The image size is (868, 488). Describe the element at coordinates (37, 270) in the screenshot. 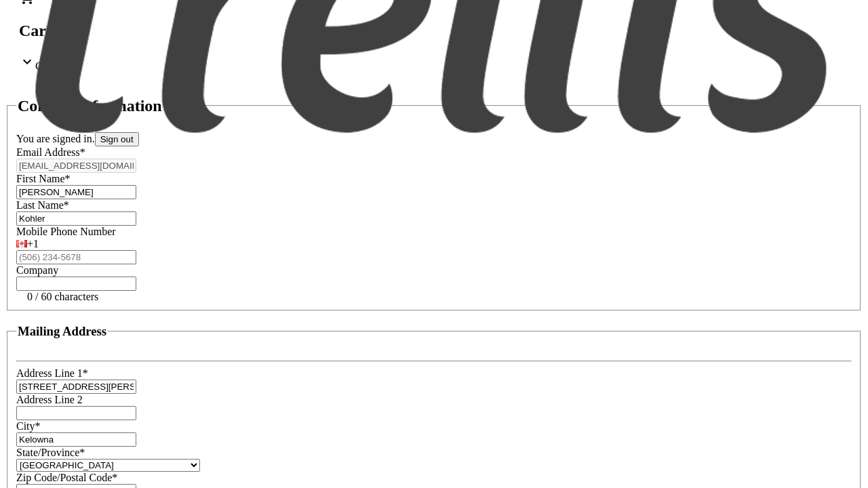

I see `label: Company` at that location.